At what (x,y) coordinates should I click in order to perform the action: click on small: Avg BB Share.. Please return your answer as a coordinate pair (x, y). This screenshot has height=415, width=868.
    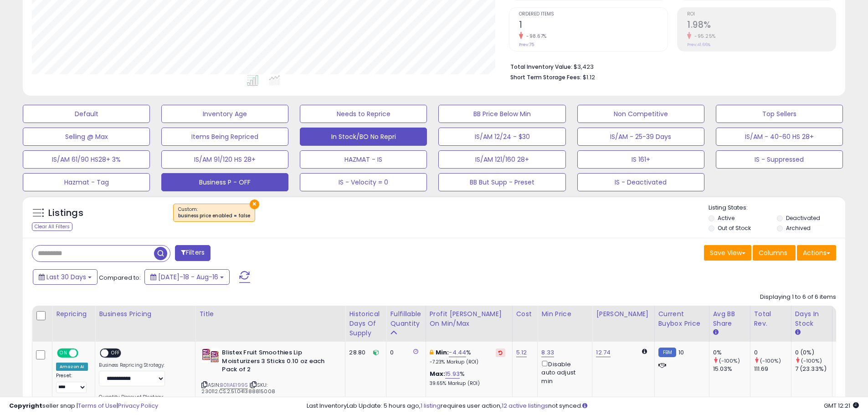
    Looking at the image, I should click on (716, 332).